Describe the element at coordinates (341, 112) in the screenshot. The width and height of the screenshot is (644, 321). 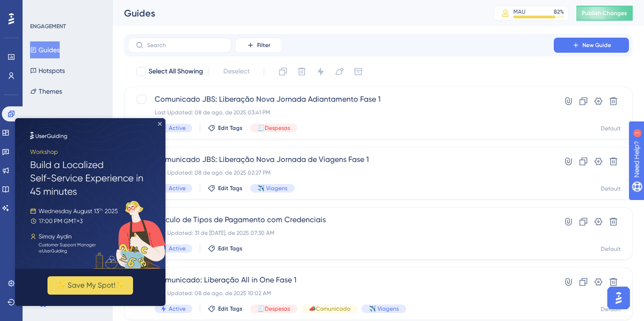
I see `div: Last Updated: 08 de ago. de 2025 03:41 PM` at that location.